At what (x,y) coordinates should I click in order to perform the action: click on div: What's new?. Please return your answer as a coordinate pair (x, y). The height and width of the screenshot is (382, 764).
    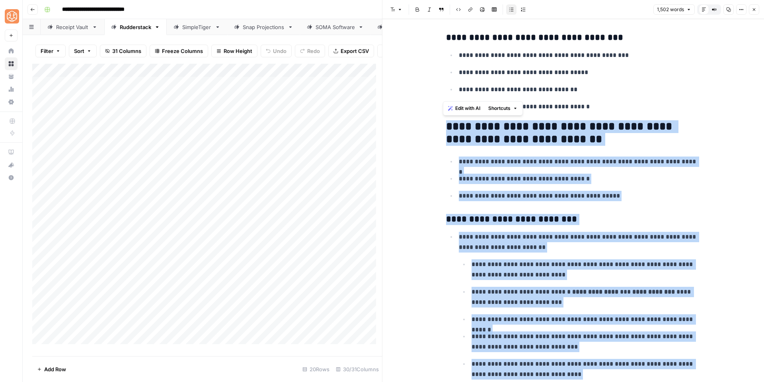
    Looking at the image, I should click on (11, 165).